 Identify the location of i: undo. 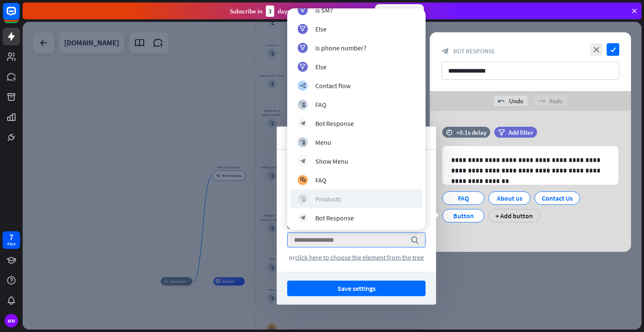
(502, 102).